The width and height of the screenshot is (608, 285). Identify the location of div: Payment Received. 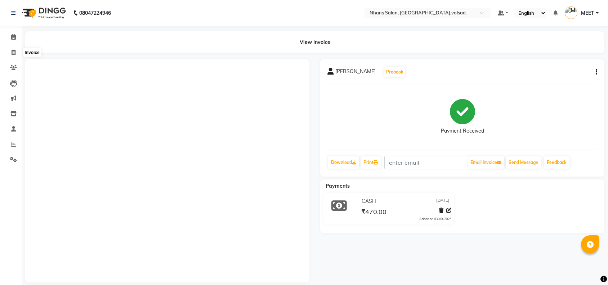
(462, 131).